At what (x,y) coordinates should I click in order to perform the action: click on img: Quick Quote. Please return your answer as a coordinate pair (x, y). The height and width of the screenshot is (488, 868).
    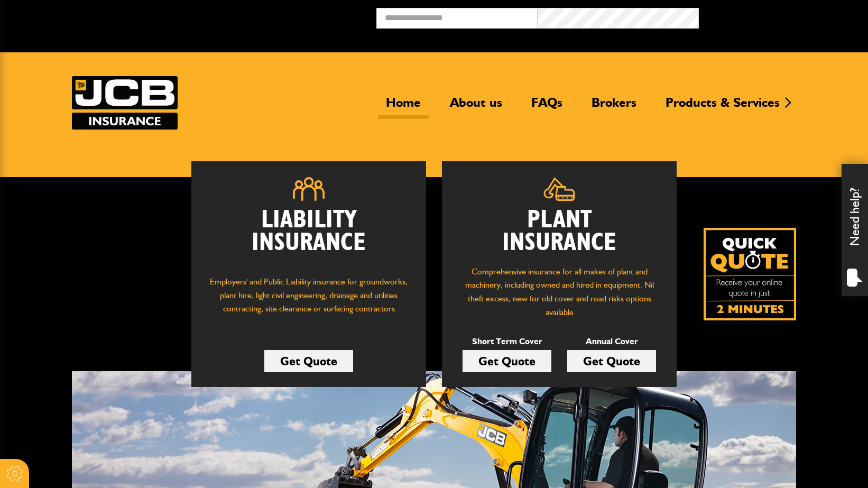
    Looking at the image, I should click on (749, 274).